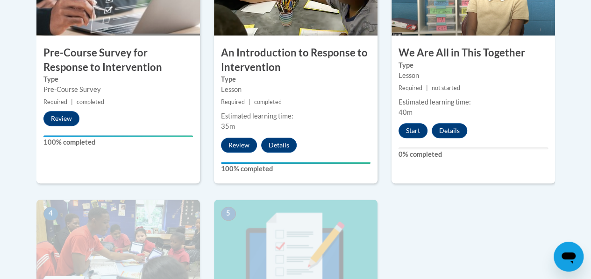 The image size is (591, 279). Describe the element at coordinates (405, 112) in the screenshot. I see `span: 40m` at that location.